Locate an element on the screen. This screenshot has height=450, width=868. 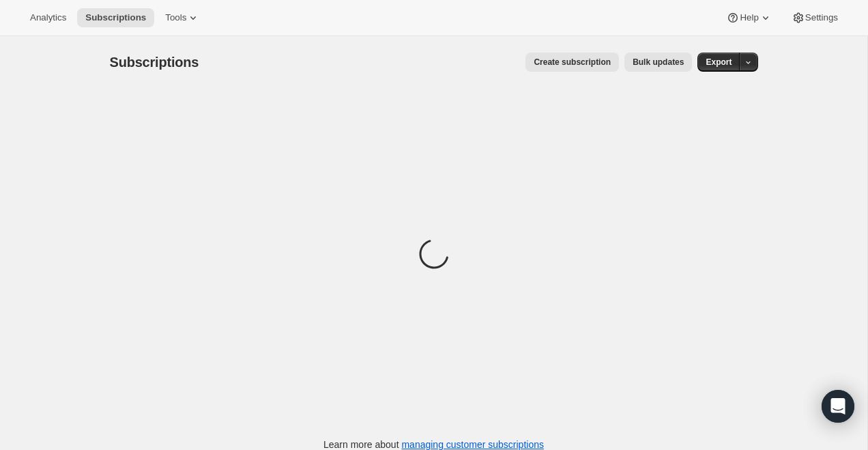
button: Tools is located at coordinates (182, 17).